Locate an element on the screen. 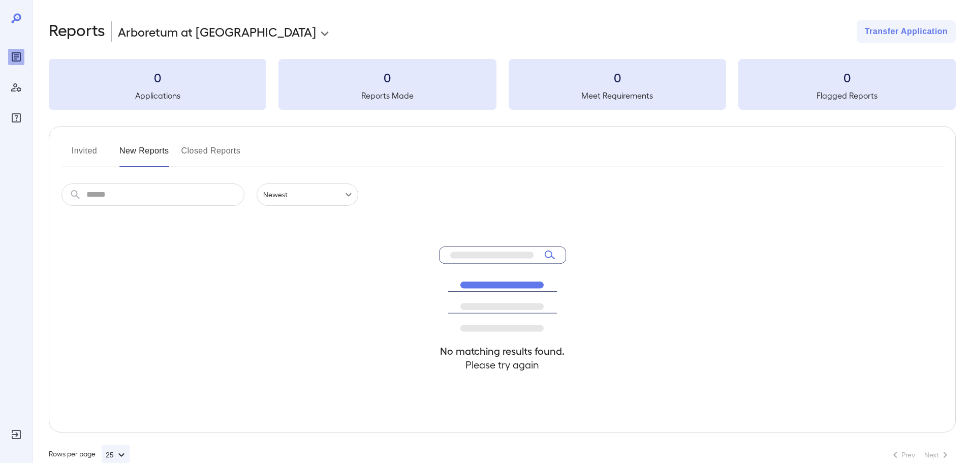 Image resolution: width=968 pixels, height=463 pixels. button: Transfer Application is located at coordinates (906, 32).